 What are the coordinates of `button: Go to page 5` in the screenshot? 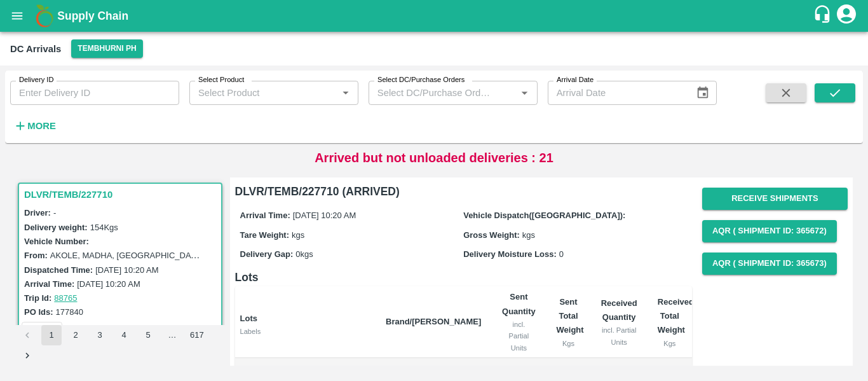 It's located at (148, 335).